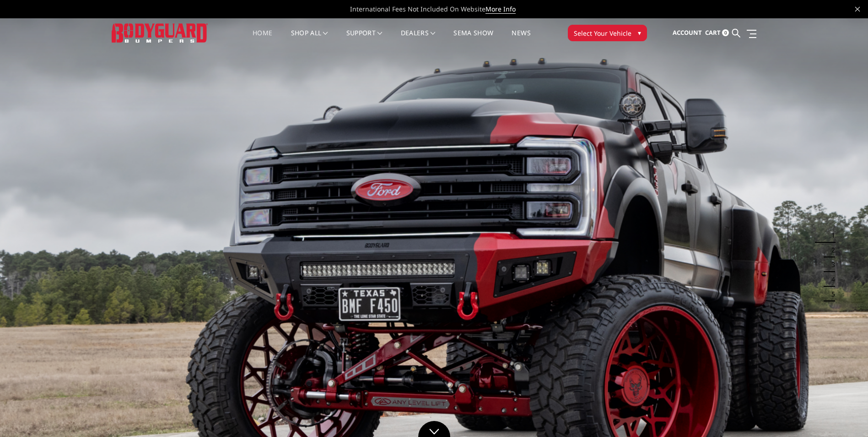 The image size is (868, 437). Describe the element at coordinates (434, 428) in the screenshot. I see `a: Click to Down` at that location.